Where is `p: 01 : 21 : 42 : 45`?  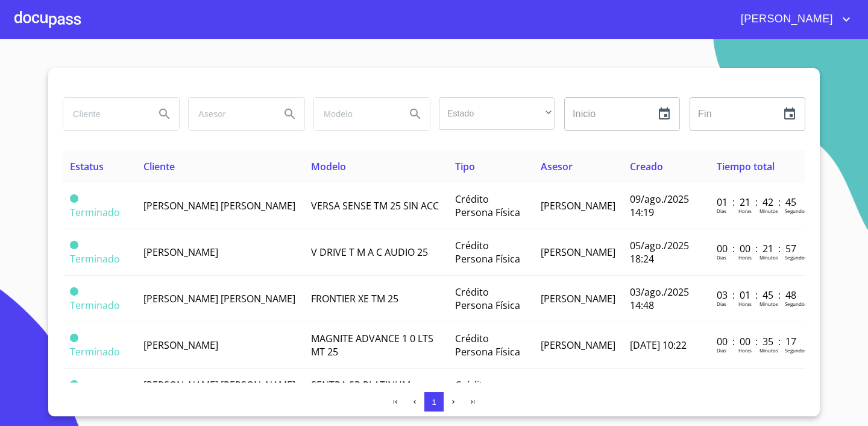
p: 01 : 21 : 42 : 45 is located at coordinates (757, 202).